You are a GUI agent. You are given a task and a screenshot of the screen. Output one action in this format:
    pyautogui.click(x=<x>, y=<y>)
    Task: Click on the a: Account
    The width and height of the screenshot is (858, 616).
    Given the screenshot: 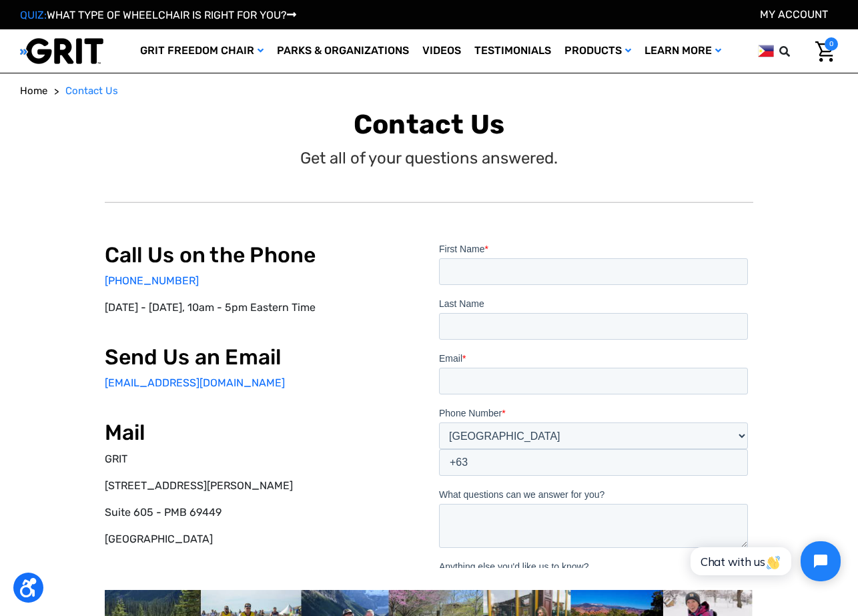 What is the action you would take?
    pyautogui.click(x=794, y=14)
    